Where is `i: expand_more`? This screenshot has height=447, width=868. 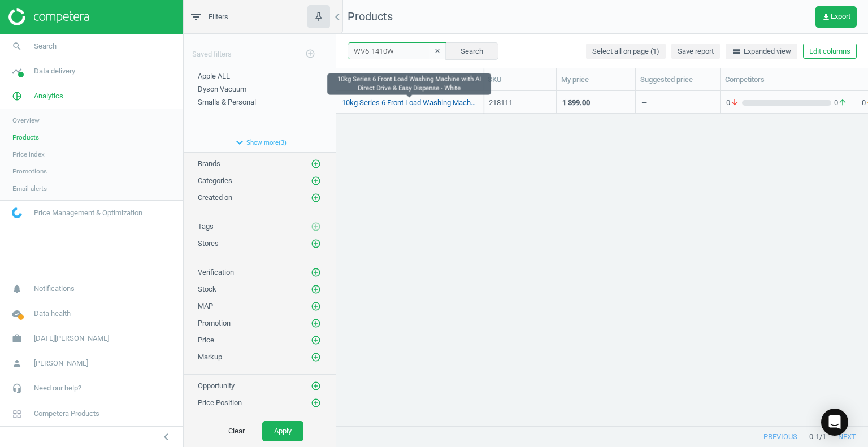
i: expand_more is located at coordinates (240, 142).